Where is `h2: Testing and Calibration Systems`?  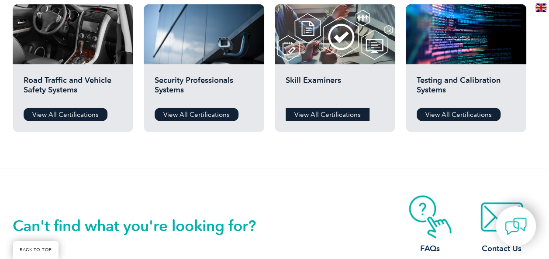
h2: Testing and Calibration Systems is located at coordinates (466, 88).